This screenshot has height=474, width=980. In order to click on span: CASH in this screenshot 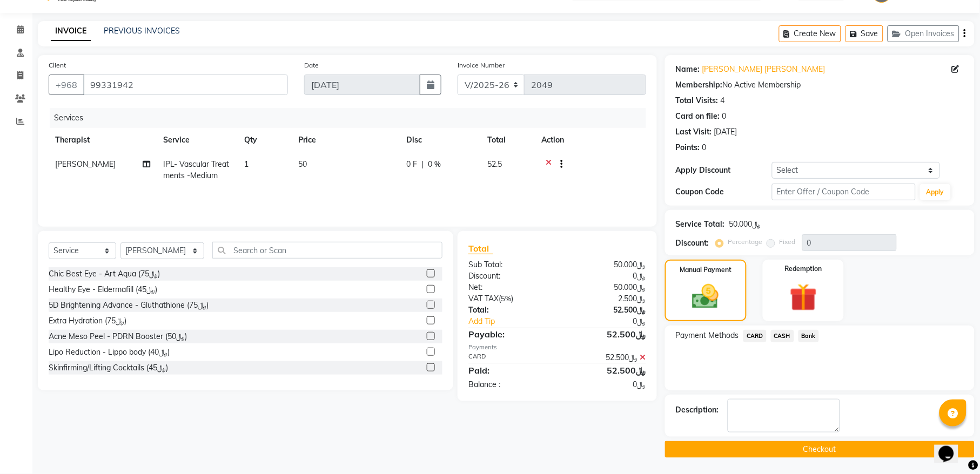, I will do `click(782, 335)`.